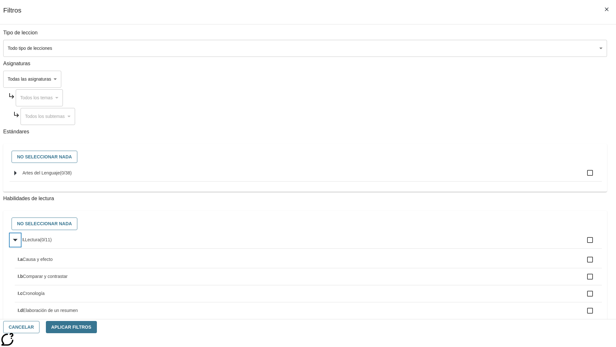 This screenshot has width=616, height=347. Describe the element at coordinates (306, 175) in the screenshot. I see `ul: Seleccione estándares` at that location.